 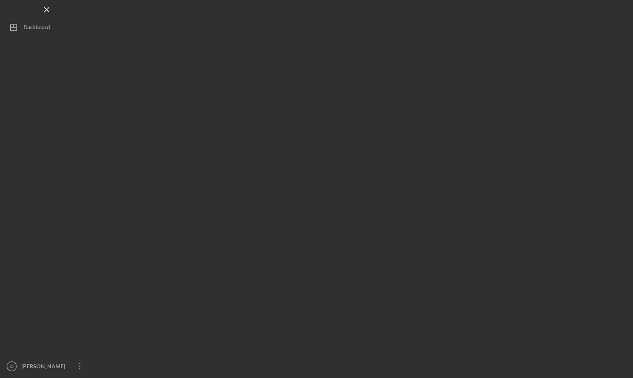 What do you see at coordinates (12, 366) in the screenshot?
I see `text: IO` at bounding box center [12, 366].